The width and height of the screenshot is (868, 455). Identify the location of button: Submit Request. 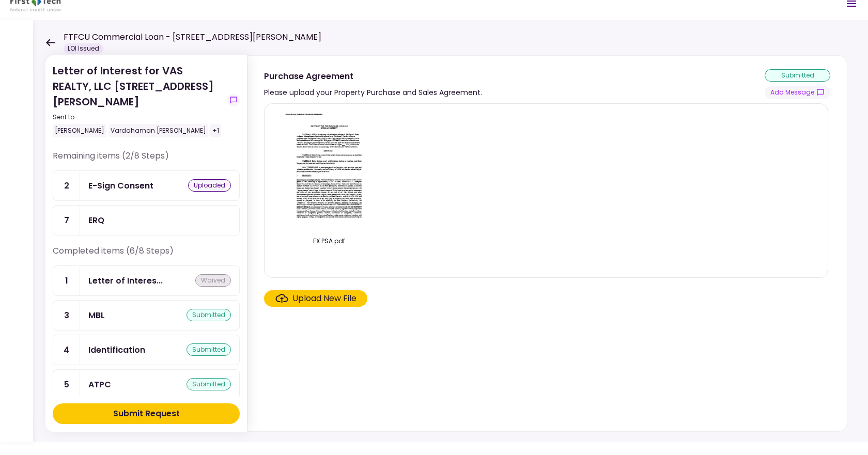
(146, 414).